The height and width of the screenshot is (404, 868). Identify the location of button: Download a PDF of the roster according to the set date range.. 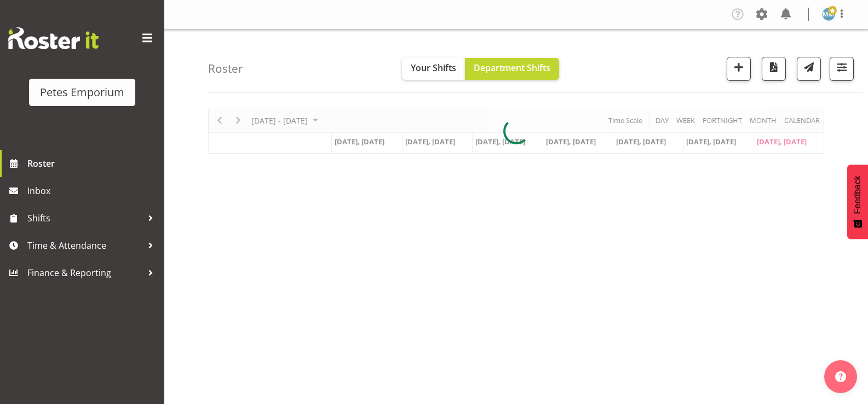
(774, 69).